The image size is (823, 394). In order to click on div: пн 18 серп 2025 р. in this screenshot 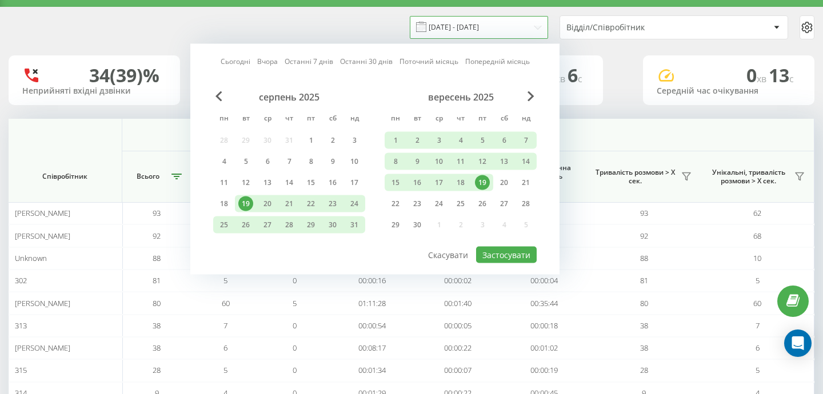, I will do `click(224, 204)`.